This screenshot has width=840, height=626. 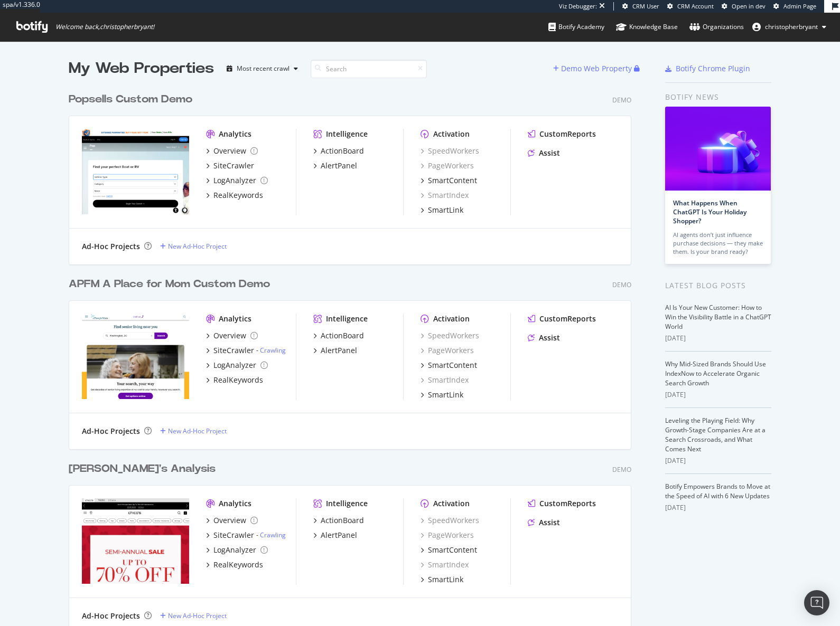 I want to click on a: Crawling, so click(x=273, y=350).